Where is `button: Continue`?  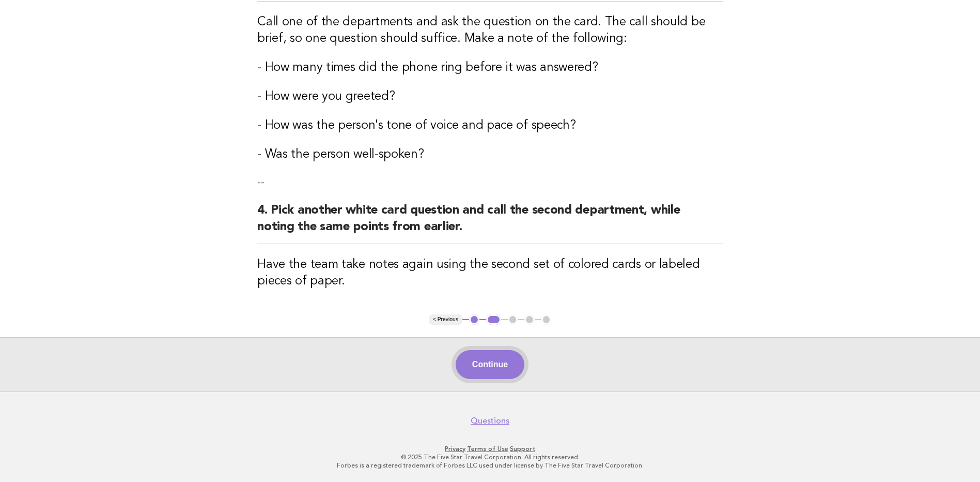
button: Continue is located at coordinates (490, 364).